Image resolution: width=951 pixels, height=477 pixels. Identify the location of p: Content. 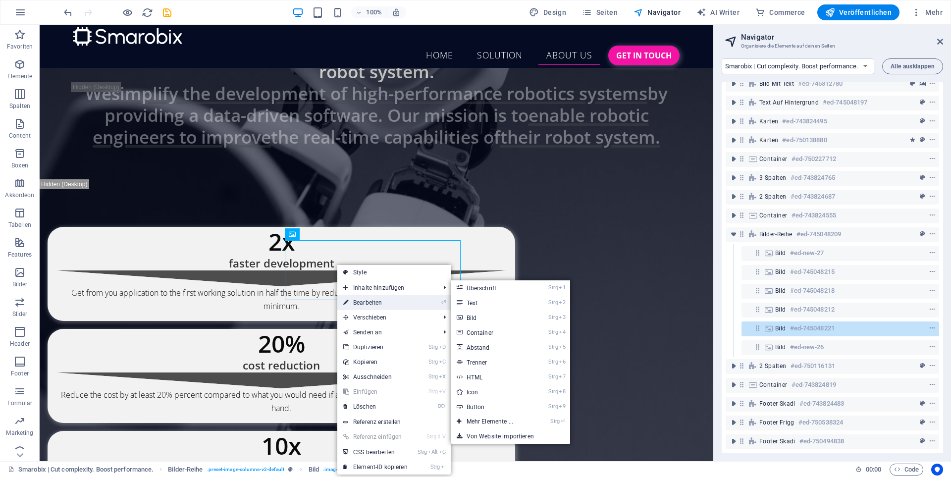
(20, 136).